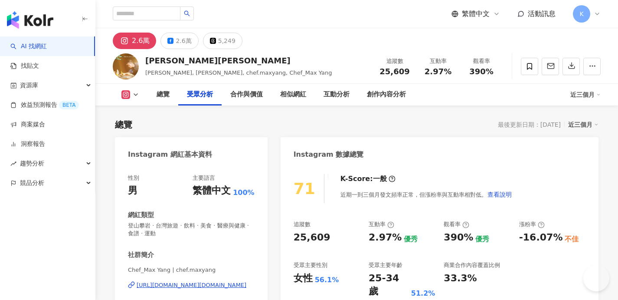 Image resolution: width=618 pixels, height=300 pixels. I want to click on div: 受眾主要性別, so click(311, 265).